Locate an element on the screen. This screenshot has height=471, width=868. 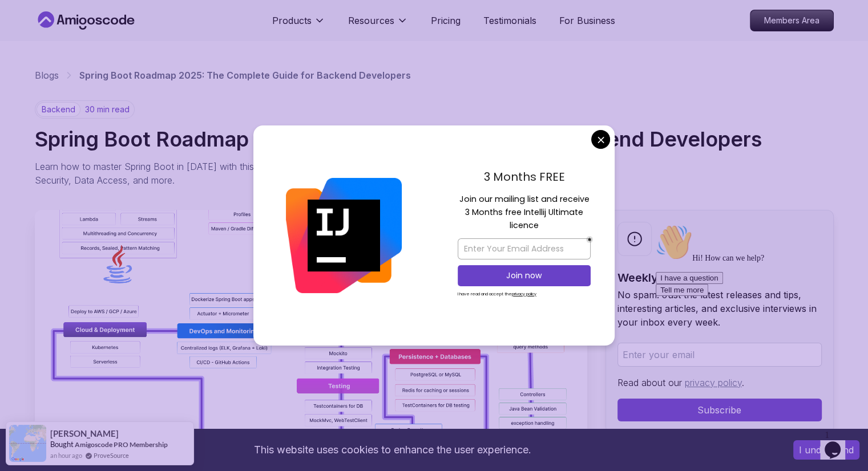
img: provesource social proof notification image is located at coordinates (27, 443).